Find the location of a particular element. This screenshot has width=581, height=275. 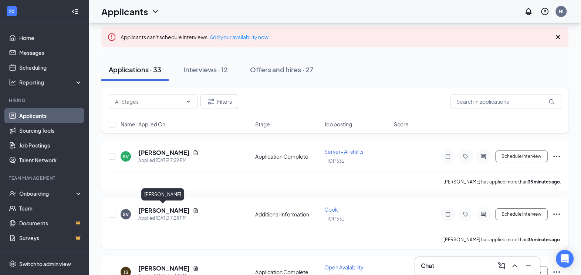

button: ChevronUp is located at coordinates (515, 265).